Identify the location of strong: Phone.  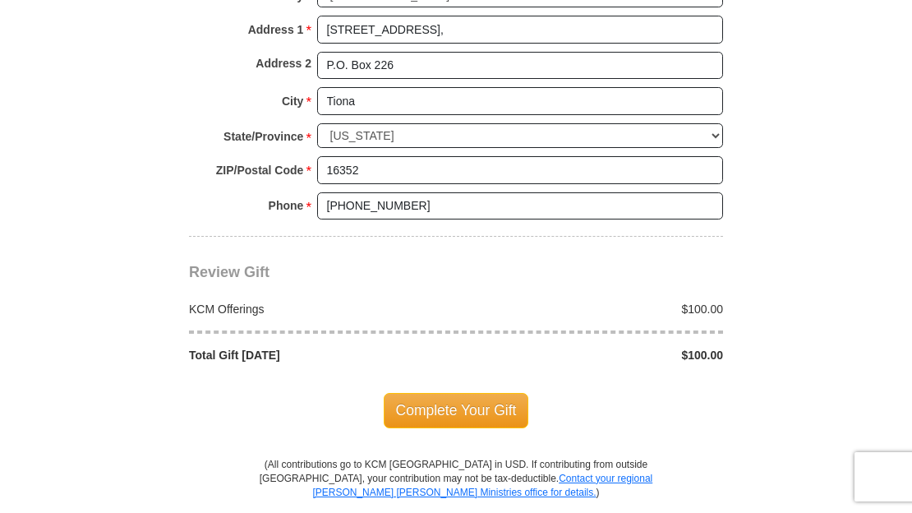
(286, 205).